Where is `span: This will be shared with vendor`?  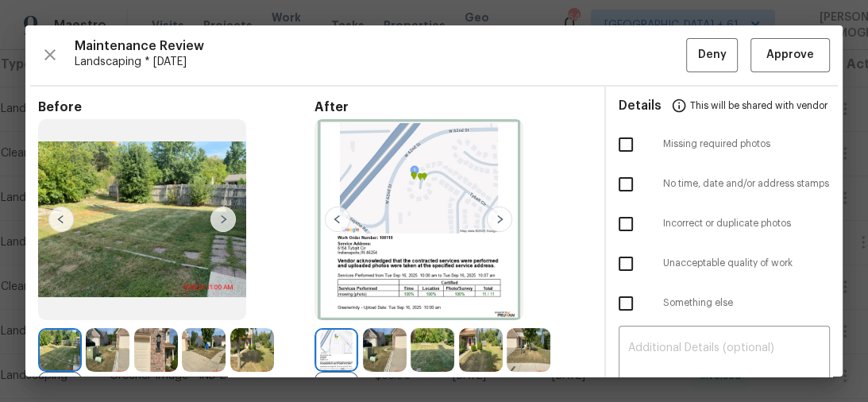 span: This will be shared with vendor is located at coordinates (758, 106).